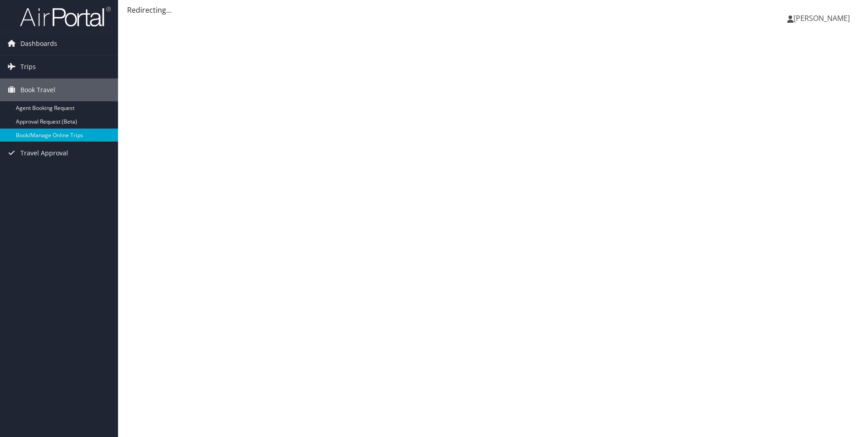  I want to click on div: Redirecting..., so click(493, 10).